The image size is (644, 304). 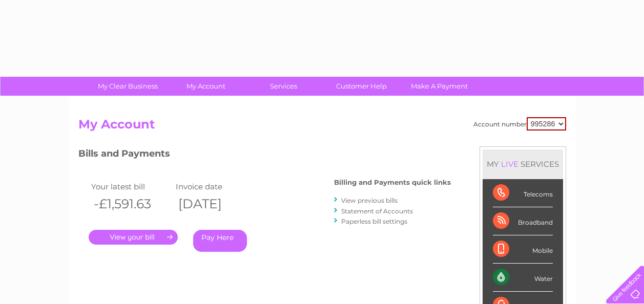 What do you see at coordinates (522, 221) in the screenshot?
I see `div: Broadband` at bounding box center [522, 221].